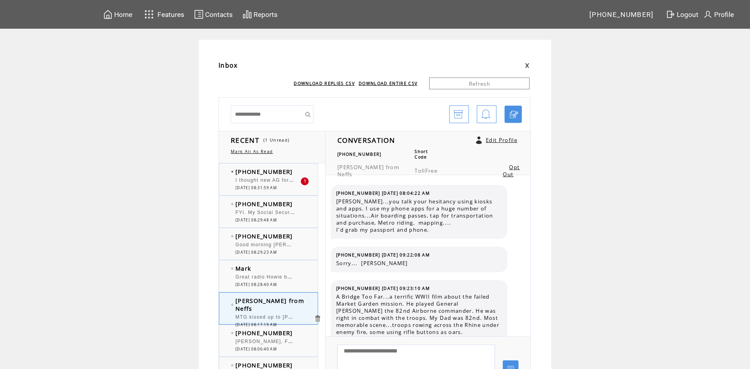  Describe the element at coordinates (199, 14) in the screenshot. I see `img: contacts.svg` at that location.